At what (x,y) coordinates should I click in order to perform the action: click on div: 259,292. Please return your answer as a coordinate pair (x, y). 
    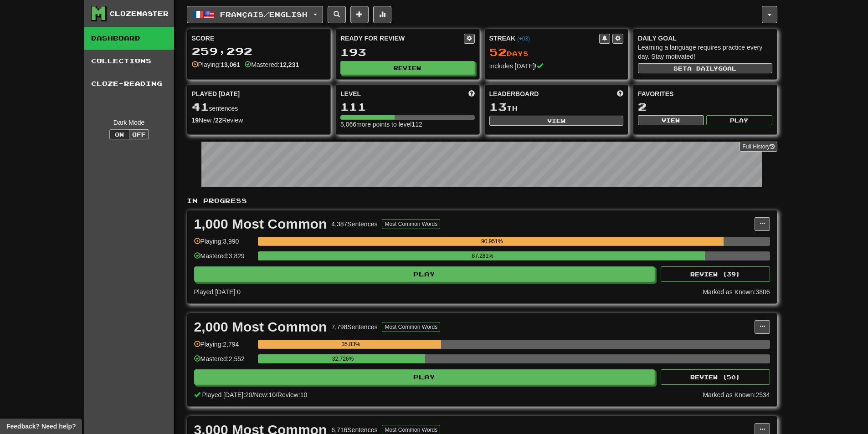
    Looking at the image, I should click on (259, 51).